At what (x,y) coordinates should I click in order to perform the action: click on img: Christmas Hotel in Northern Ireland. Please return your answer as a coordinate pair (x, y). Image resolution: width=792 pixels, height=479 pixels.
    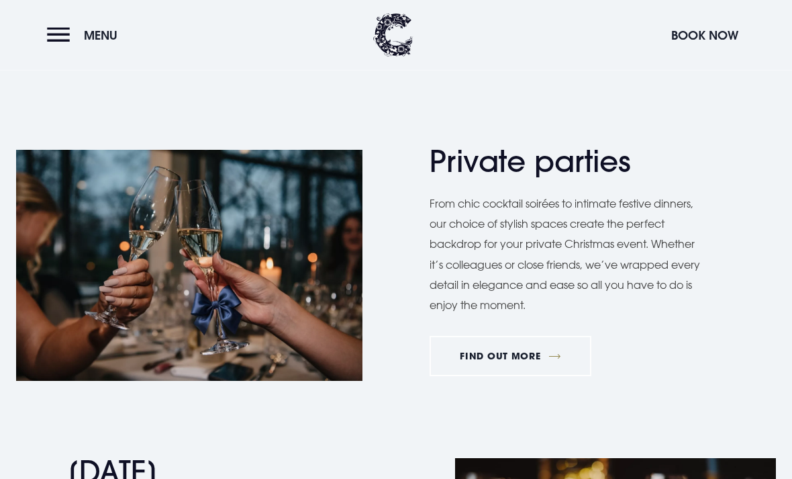
    Looking at the image, I should click on (189, 266).